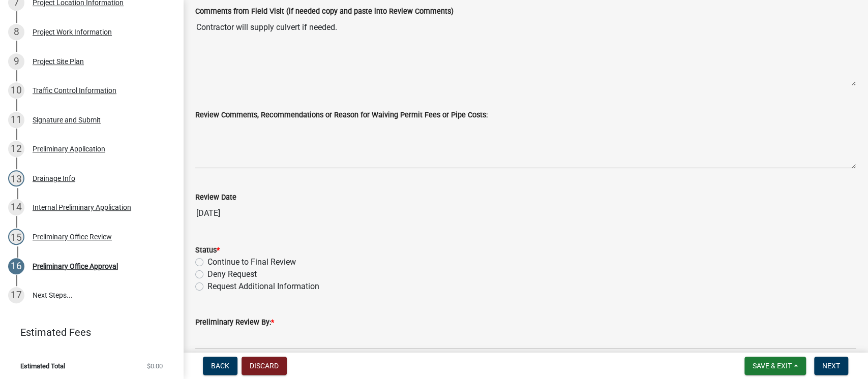 This screenshot has height=379, width=868. I want to click on div: 10, so click(16, 90).